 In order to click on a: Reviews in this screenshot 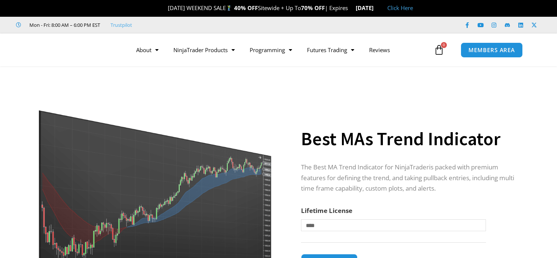, I will do `click(380, 50)`.